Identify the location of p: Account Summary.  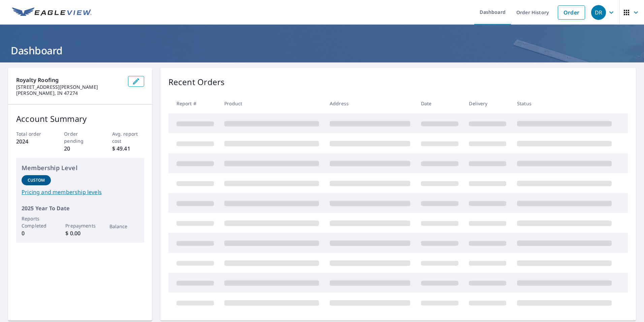
(80, 119).